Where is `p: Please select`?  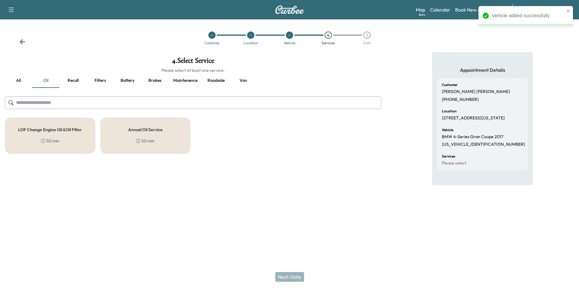 p: Please select is located at coordinates (454, 163).